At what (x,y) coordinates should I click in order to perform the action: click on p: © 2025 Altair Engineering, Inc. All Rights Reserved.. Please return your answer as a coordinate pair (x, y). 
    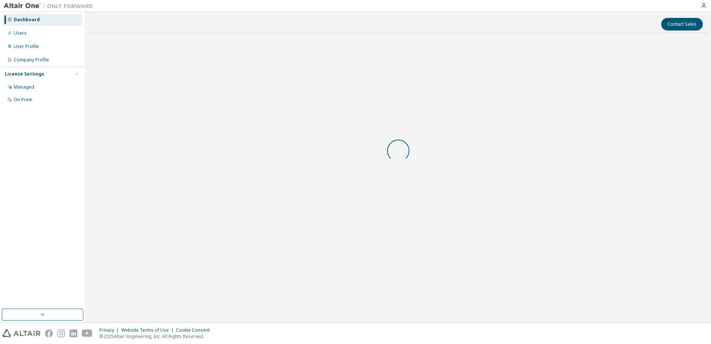
    Looking at the image, I should click on (157, 336).